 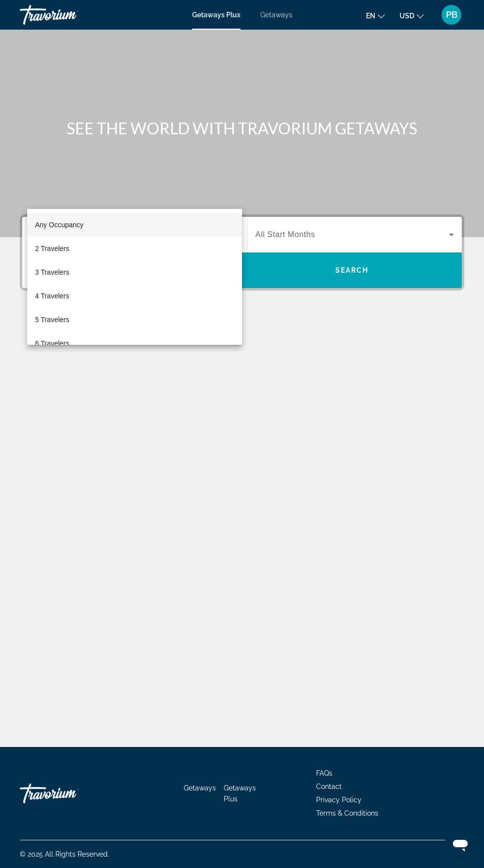 I want to click on span: 3 Travelers, so click(x=52, y=272).